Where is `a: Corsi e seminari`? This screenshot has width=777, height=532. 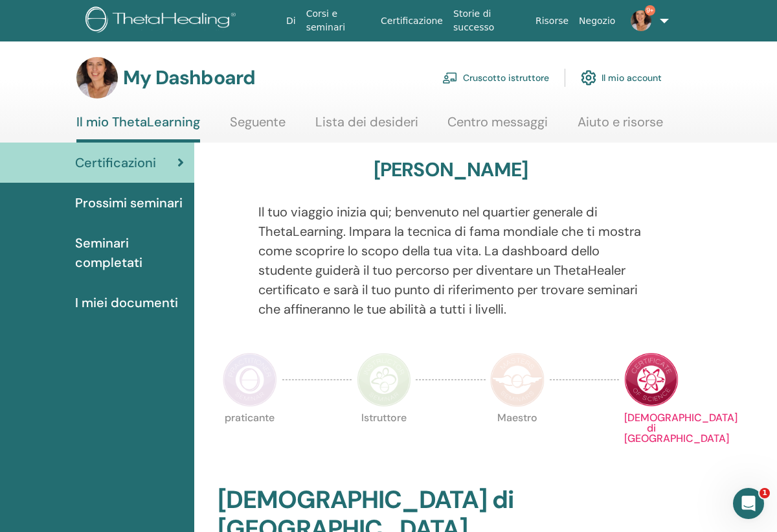
a: Corsi e seminari is located at coordinates (338, 21).